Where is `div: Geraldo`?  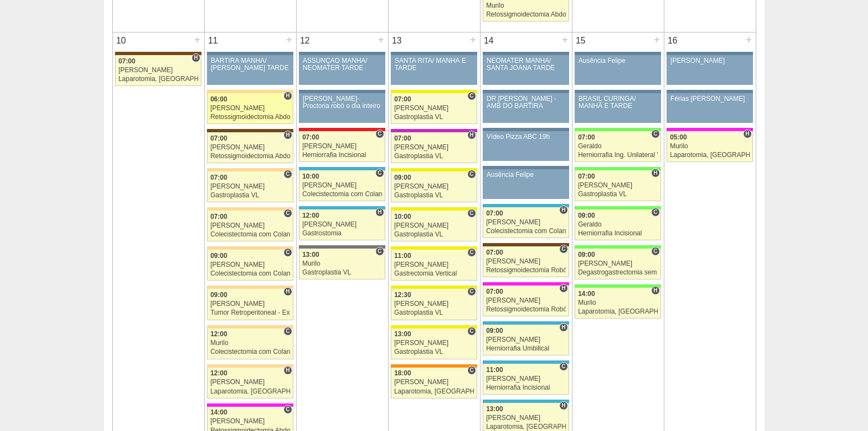 div: Geraldo is located at coordinates (618, 224).